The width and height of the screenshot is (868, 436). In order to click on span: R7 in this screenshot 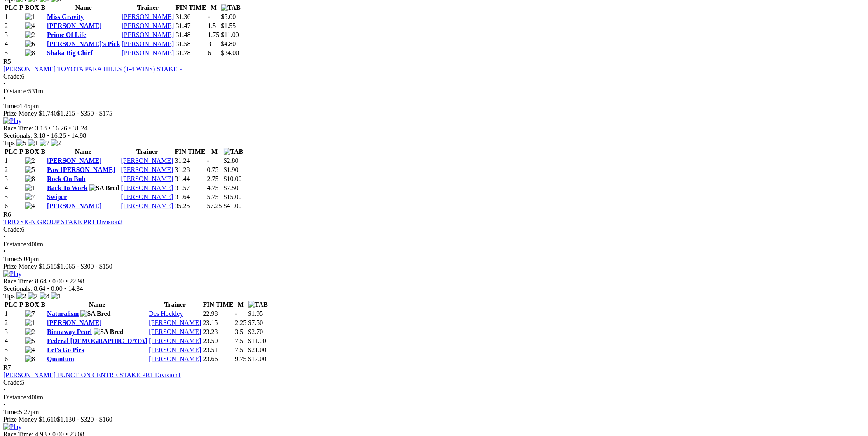, I will do `click(7, 367)`.